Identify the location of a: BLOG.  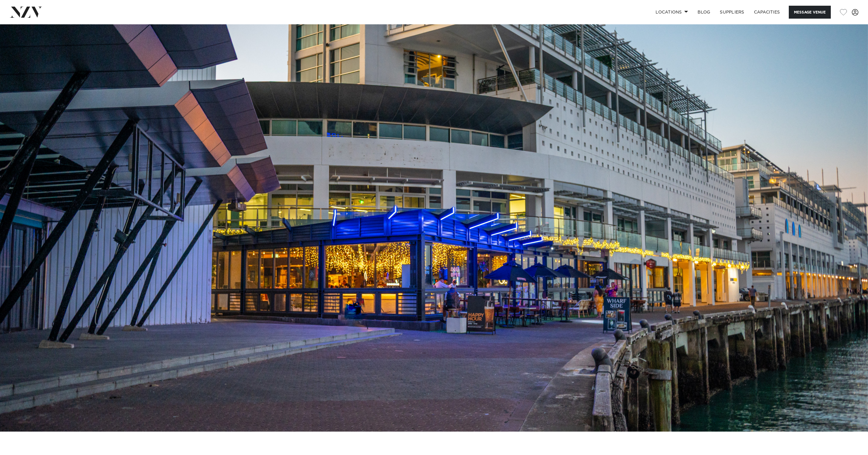
(704, 12).